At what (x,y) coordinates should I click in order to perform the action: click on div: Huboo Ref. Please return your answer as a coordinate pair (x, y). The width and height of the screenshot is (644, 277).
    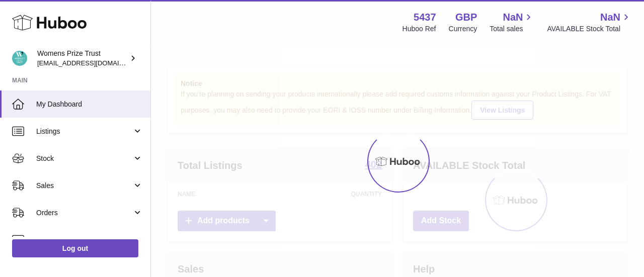
    Looking at the image, I should click on (419, 29).